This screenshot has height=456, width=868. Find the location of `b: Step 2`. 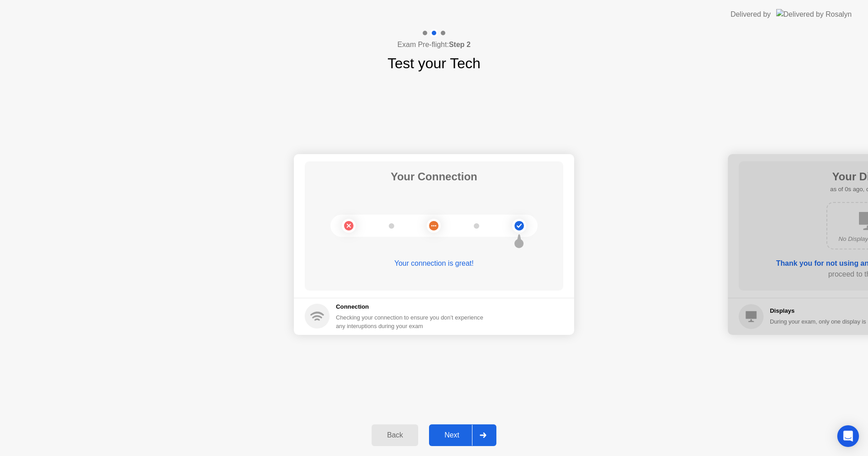

b: Step 2 is located at coordinates (460, 44).